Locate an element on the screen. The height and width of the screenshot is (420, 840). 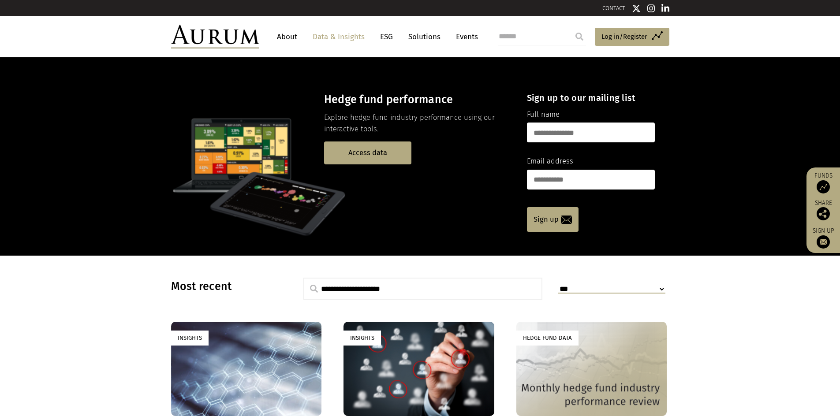
h3: Most recent is located at coordinates (226, 287).